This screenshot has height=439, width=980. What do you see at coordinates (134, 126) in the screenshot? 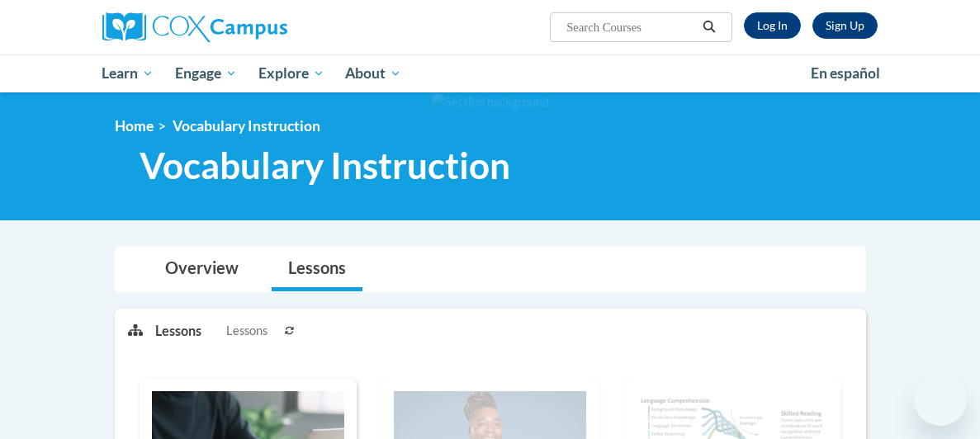
I see `a: Home` at bounding box center [134, 126].